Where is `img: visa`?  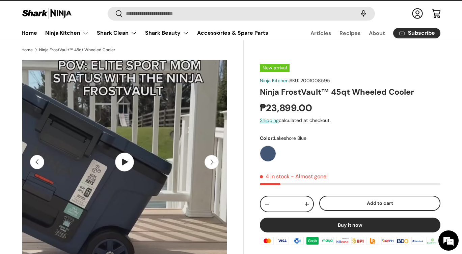 img: visa is located at coordinates (282, 241).